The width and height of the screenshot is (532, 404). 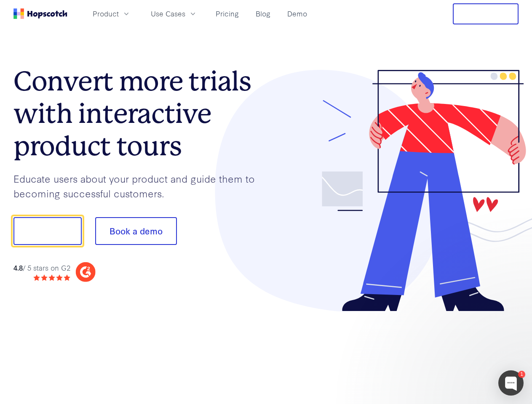 What do you see at coordinates (18, 268) in the screenshot?
I see `strong: 4.8` at bounding box center [18, 268].